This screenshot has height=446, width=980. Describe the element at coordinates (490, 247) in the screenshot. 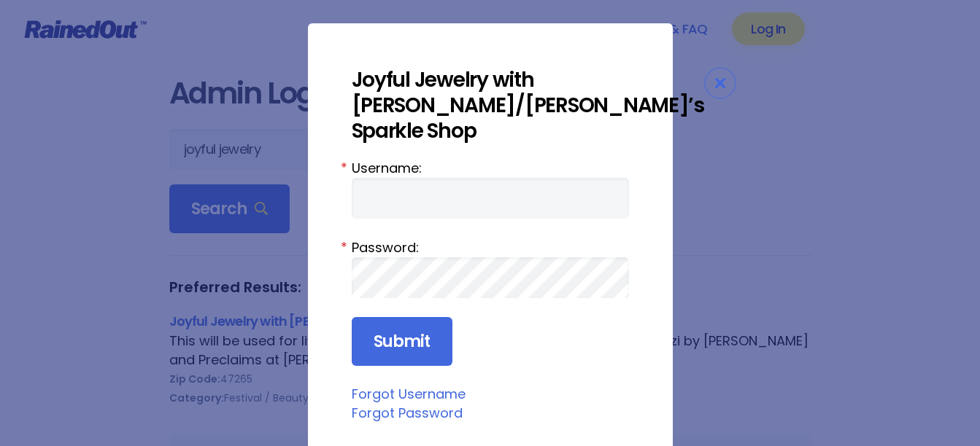

I see `label: Password:` at that location.